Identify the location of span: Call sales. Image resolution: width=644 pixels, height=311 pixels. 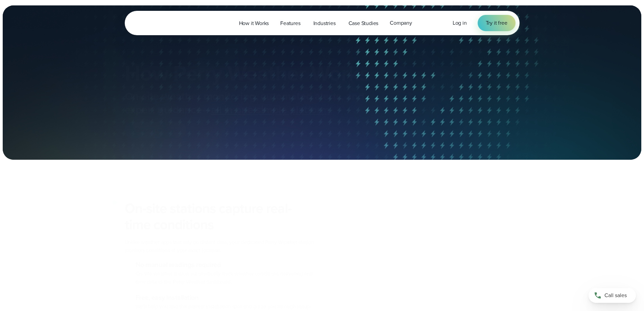
(616, 295).